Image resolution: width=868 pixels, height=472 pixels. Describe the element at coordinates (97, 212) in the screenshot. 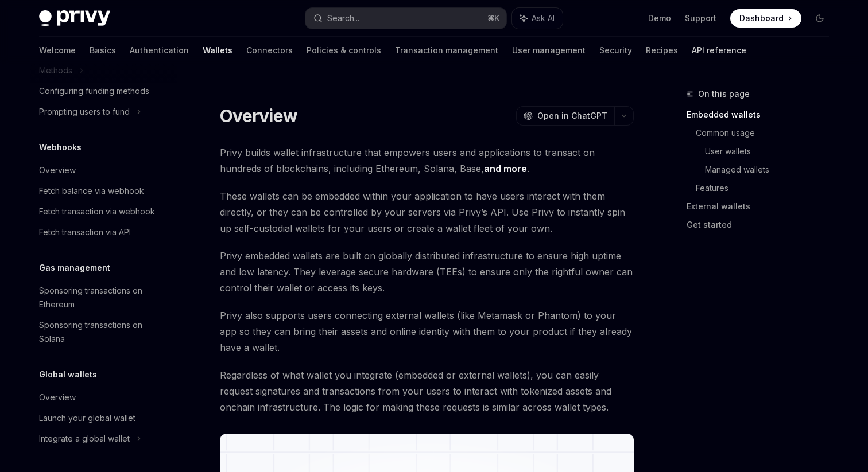

I see `div: Fetch transaction via webhook` at that location.